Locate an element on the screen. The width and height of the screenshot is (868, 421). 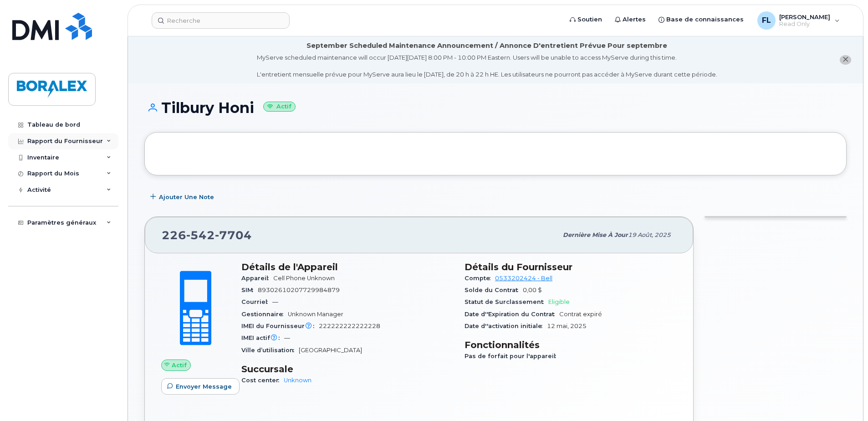
button: Ajouter une Note is located at coordinates (183, 197).